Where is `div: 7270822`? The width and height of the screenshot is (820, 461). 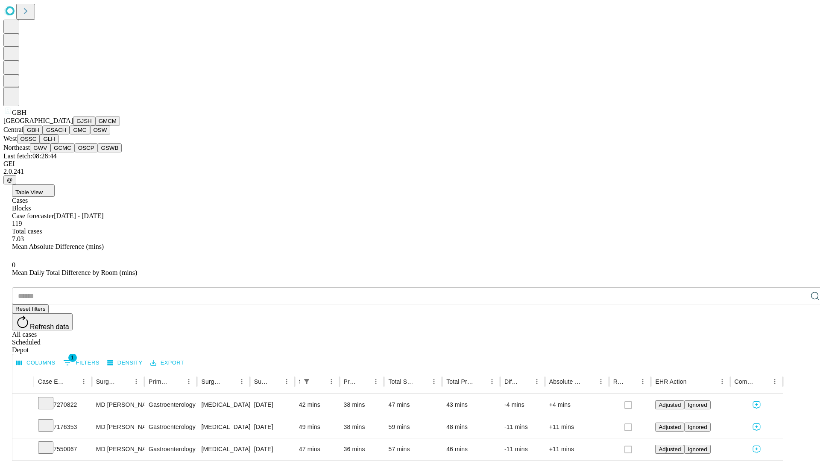 div: 7270822 is located at coordinates (63, 405).